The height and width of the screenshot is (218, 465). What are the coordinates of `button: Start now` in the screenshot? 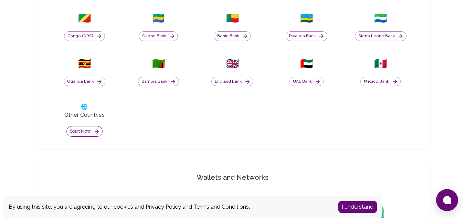 It's located at (84, 131).